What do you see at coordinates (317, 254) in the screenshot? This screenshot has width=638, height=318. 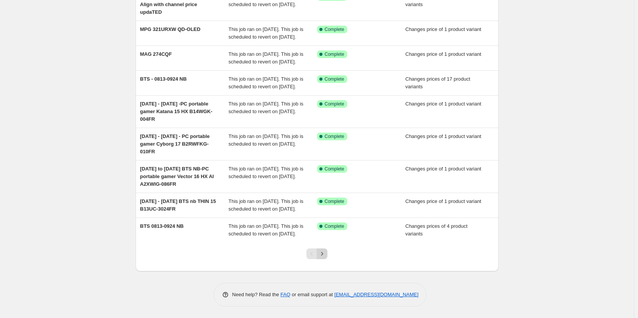 I see `nav: Pagination` at bounding box center [317, 254].